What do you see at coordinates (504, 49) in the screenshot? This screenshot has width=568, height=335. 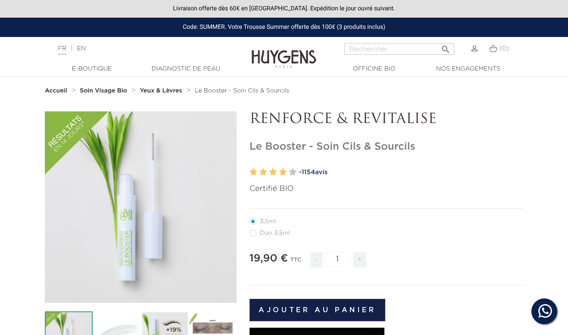 I see `span: (0)` at bounding box center [504, 49].